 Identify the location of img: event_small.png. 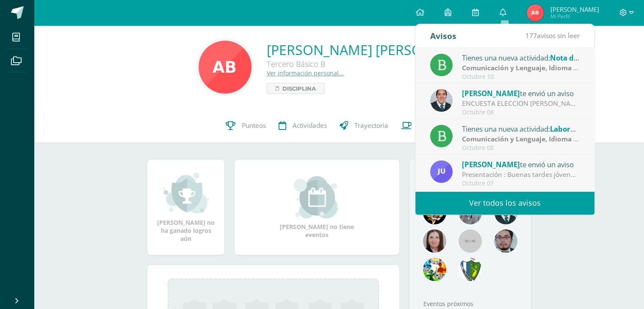
(317, 197).